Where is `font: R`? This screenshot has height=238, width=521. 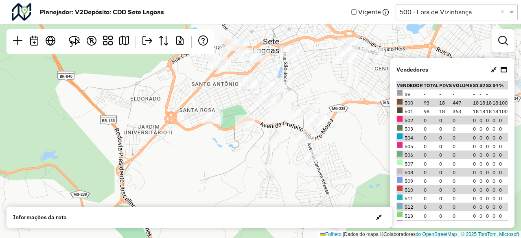 font: R is located at coordinates (92, 40).